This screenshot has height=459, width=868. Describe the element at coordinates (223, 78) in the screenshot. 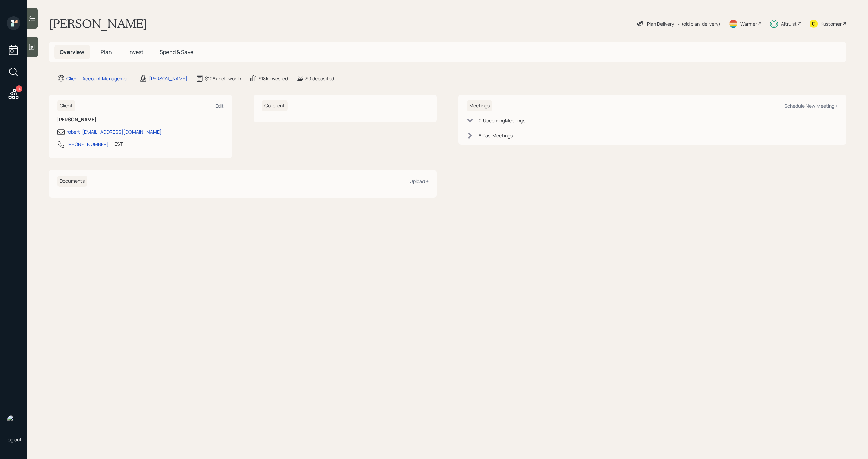

I see `div: $108k net-worth` at that location.